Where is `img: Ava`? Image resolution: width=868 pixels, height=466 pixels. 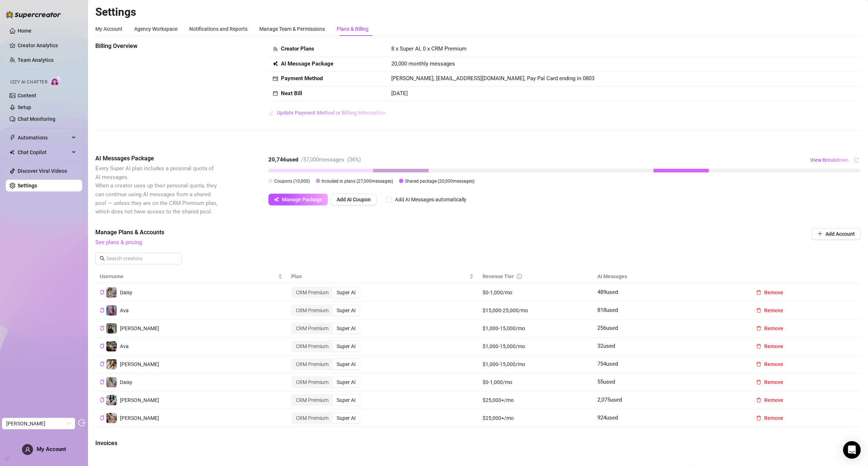
img: Ava is located at coordinates (112, 310).